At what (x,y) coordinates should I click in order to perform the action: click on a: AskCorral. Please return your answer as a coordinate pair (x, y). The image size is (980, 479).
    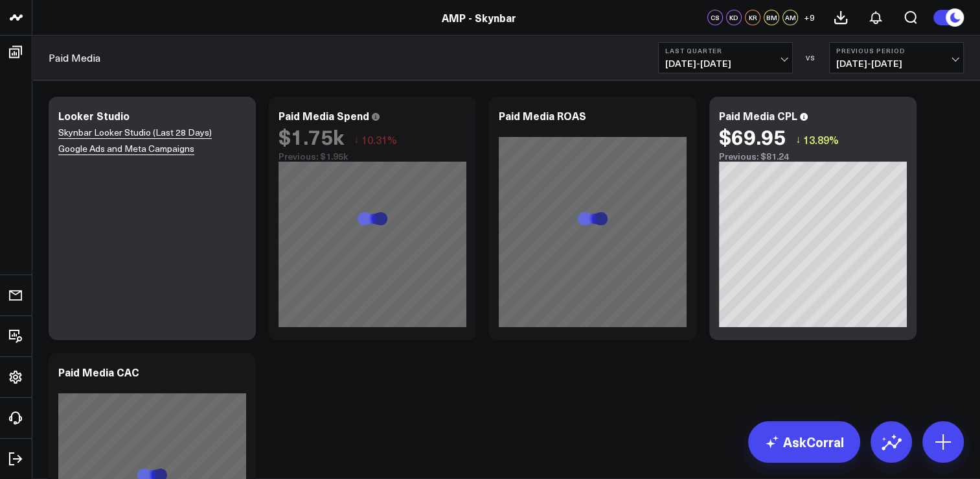
    Looking at the image, I should click on (804, 441).